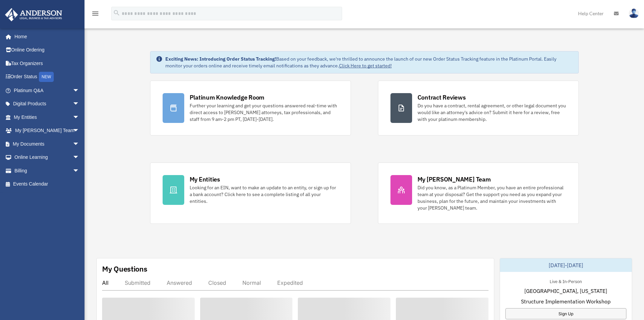 The height and width of the screenshot is (320, 644). What do you see at coordinates (46, 37) in the screenshot?
I see `a: Home` at bounding box center [46, 37].